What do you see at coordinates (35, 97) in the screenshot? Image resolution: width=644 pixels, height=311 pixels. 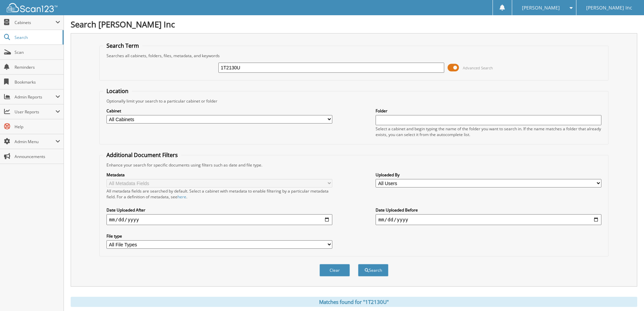 I see `span: Admin Reports` at bounding box center [35, 97].